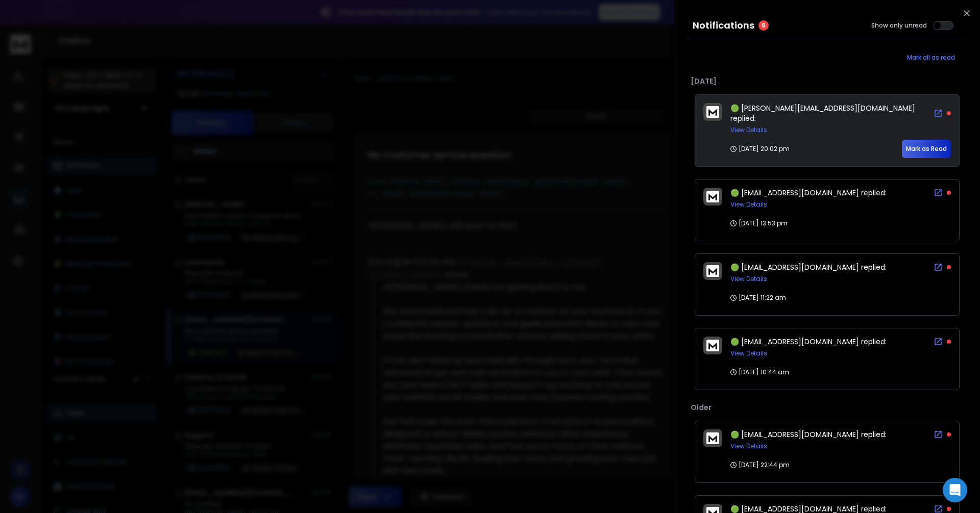  Describe the element at coordinates (827, 407) in the screenshot. I see `p: Older` at that location.